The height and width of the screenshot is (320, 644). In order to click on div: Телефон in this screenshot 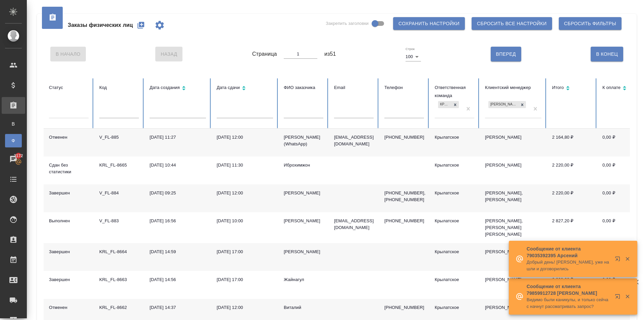, I will do `click(404, 88)`.